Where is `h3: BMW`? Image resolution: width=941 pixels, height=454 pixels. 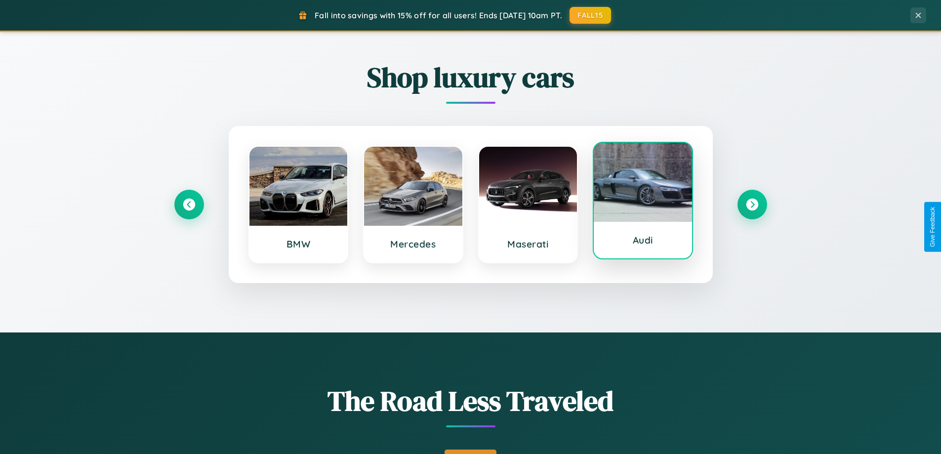
h3: BMW is located at coordinates (298, 244).